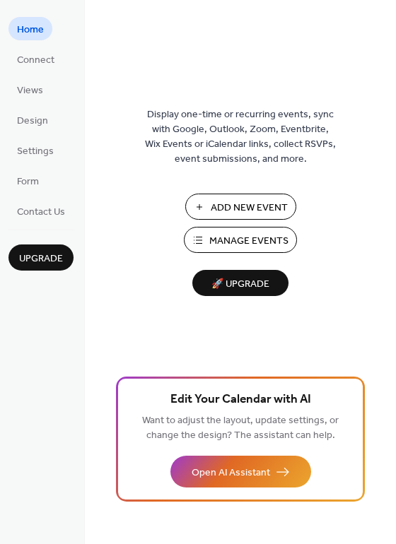 Image resolution: width=396 pixels, height=544 pixels. What do you see at coordinates (30, 30) in the screenshot?
I see `span: Home` at bounding box center [30, 30].